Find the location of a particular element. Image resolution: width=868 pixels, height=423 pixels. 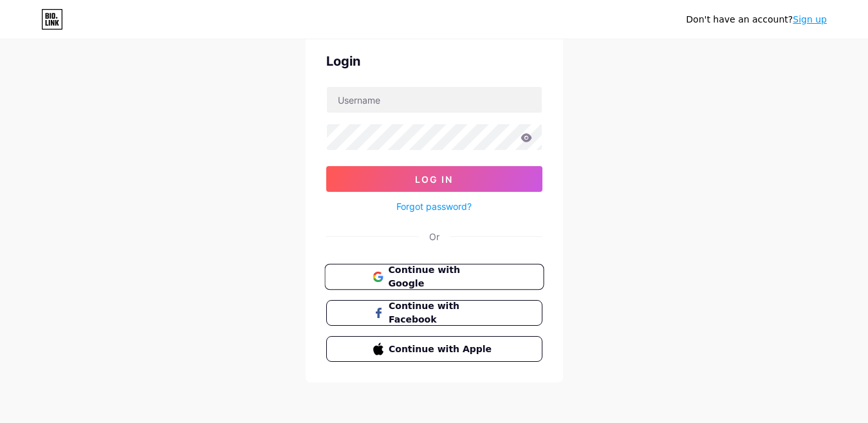

span: Continue with Facebook is located at coordinates (441, 313).